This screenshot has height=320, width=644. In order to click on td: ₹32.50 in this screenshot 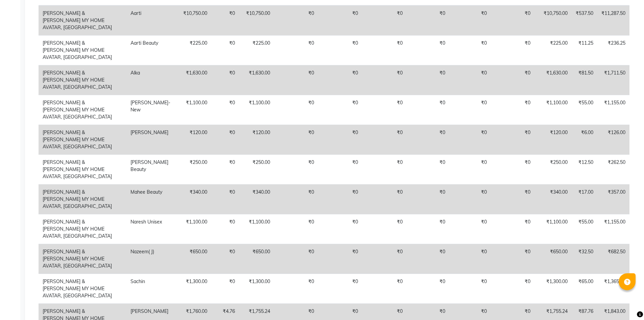, I will do `click(585, 258)`.